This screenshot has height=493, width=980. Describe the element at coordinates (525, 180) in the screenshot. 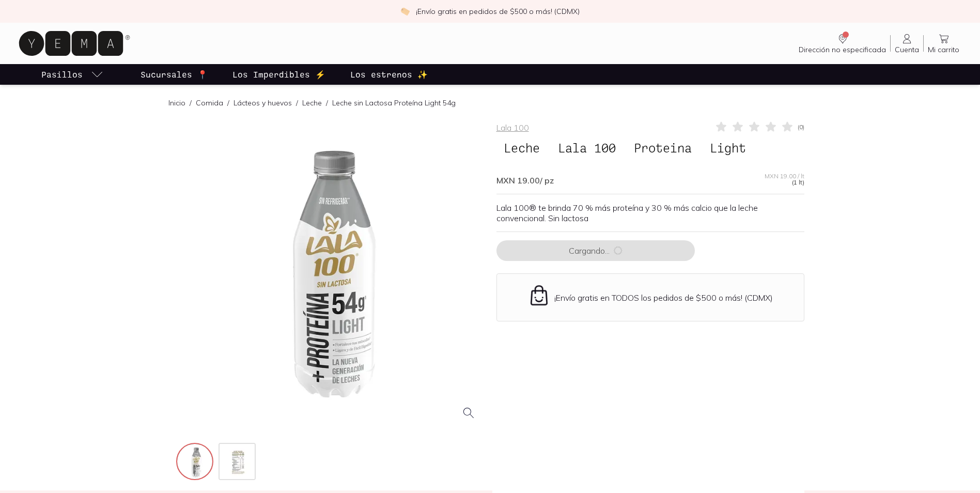

I see `span: MXN 19.00 / pz` at that location.